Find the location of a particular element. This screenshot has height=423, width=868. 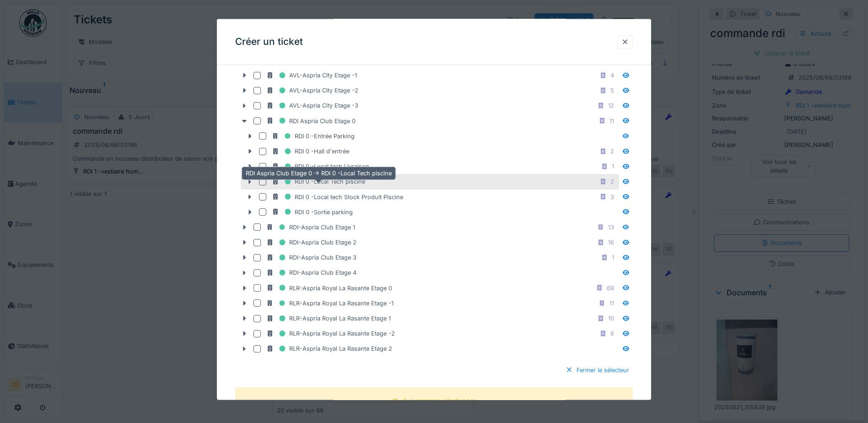

div: AVL-Aspria City Etage -2 is located at coordinates (312, 90).